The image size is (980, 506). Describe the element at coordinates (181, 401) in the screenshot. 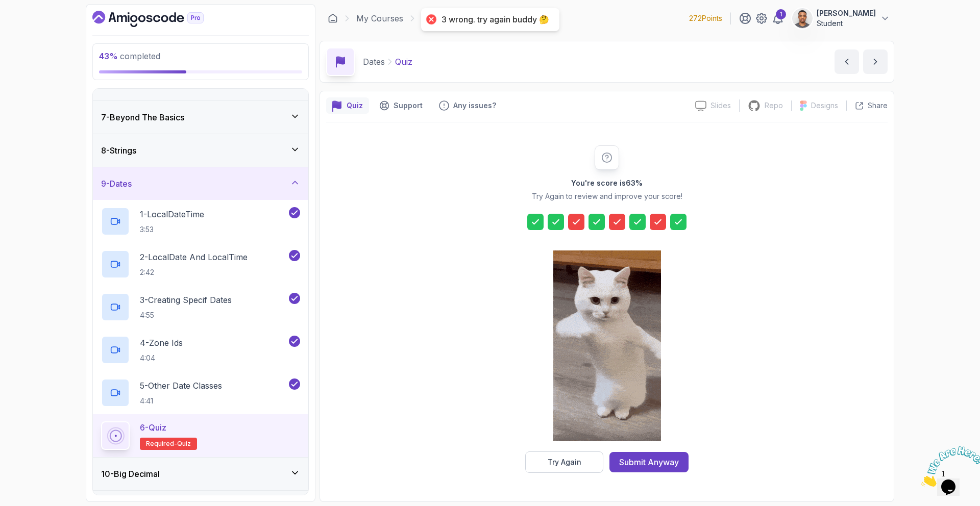

I see `p: 4:41` at that location.